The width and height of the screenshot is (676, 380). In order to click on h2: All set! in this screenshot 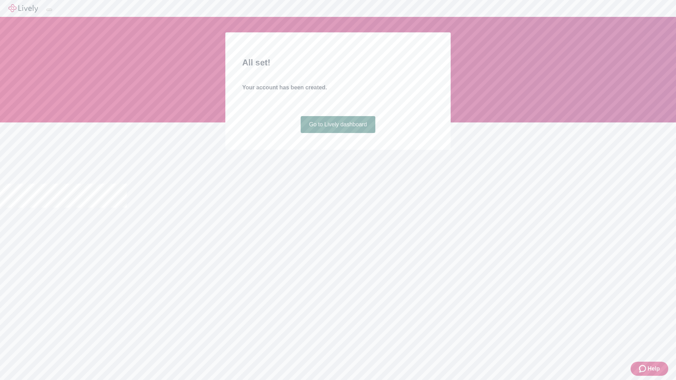, I will do `click(338, 63)`.